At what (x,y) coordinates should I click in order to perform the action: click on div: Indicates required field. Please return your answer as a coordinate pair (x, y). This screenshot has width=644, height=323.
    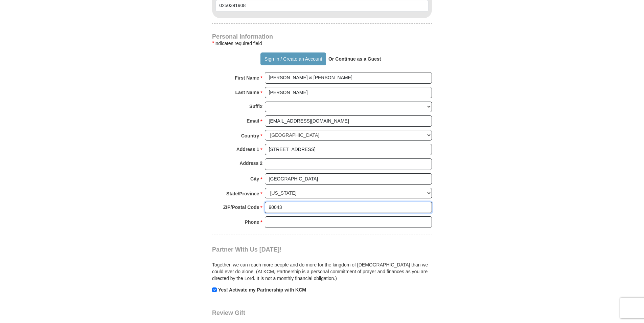
    Looking at the image, I should click on (322, 43).